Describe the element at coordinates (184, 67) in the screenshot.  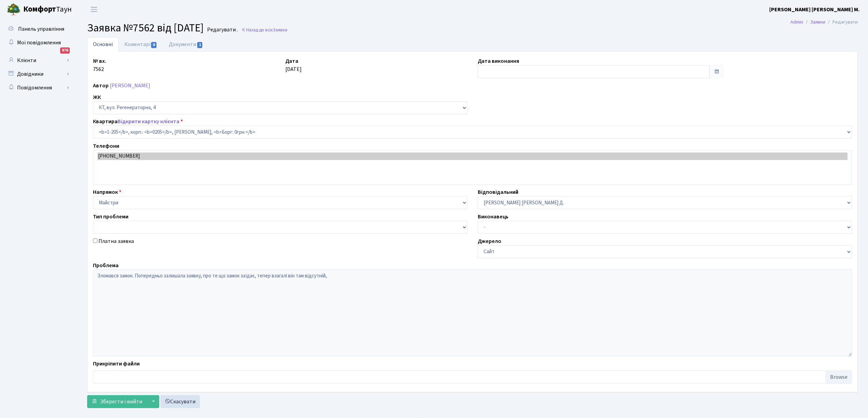
I see `div: 7562` at that location.